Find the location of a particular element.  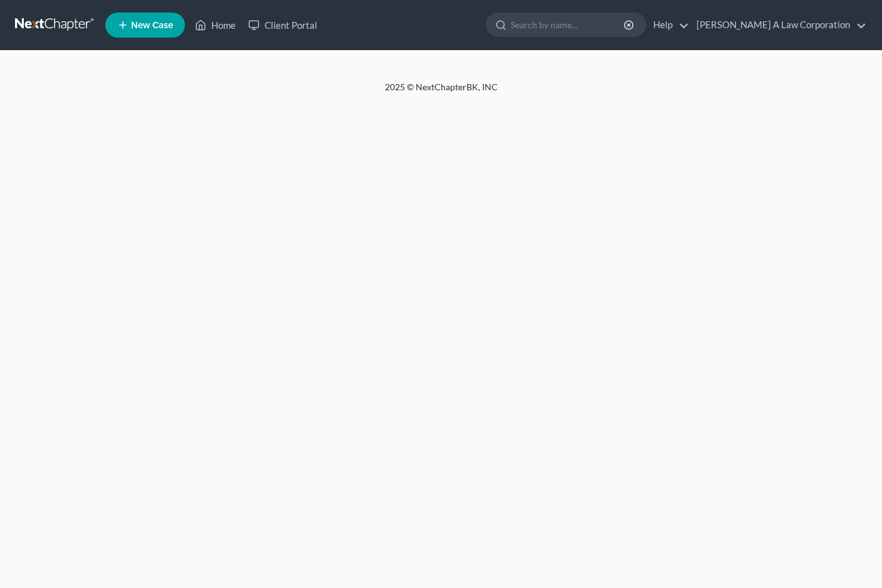

a: Home is located at coordinates (215, 25).